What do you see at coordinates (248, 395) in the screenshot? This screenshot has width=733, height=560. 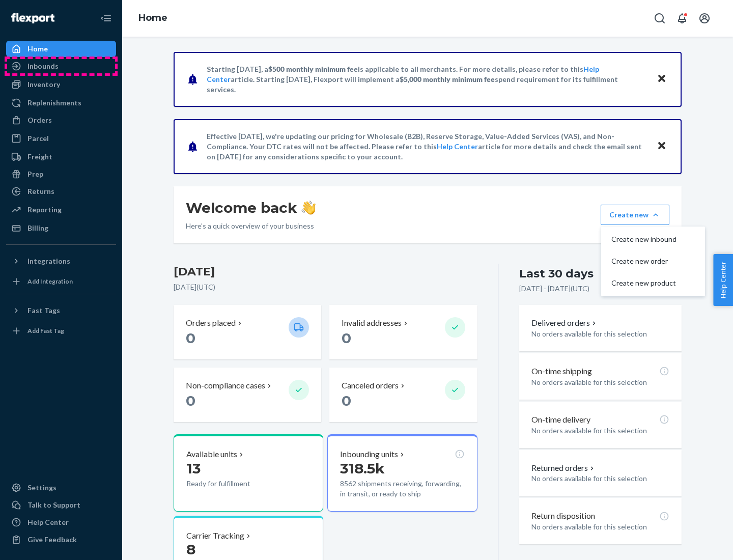 I see `button: Non-compliance cases 0` at bounding box center [248, 395].